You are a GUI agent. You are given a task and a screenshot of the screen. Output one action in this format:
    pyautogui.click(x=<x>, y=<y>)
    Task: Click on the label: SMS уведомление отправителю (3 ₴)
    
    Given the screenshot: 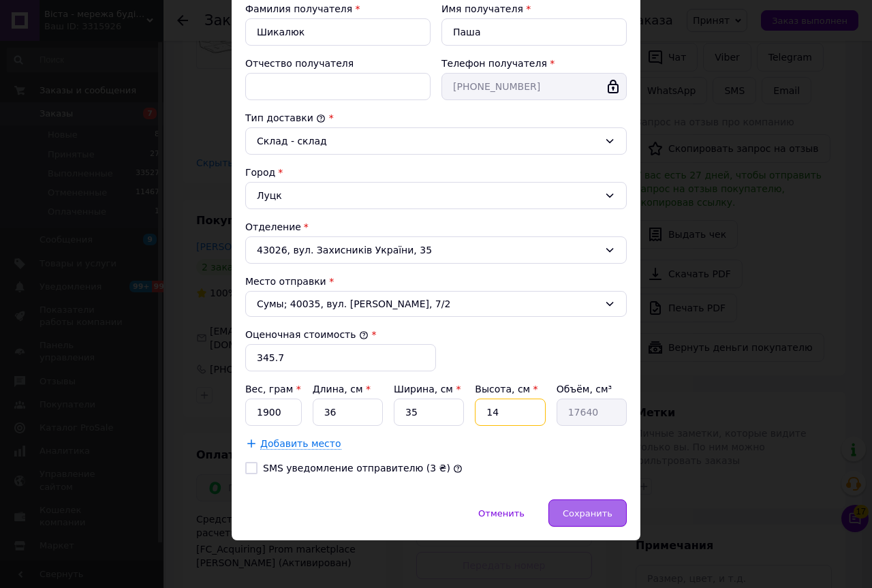 What is the action you would take?
    pyautogui.click(x=356, y=468)
    